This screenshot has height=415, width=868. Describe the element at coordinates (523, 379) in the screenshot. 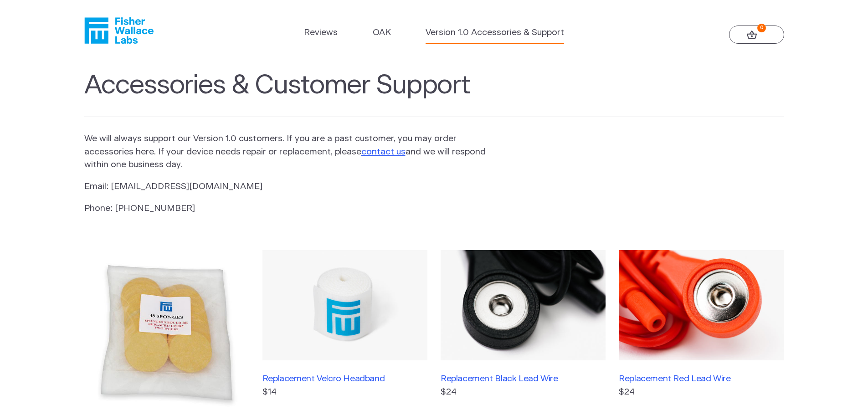

I see `h3: Replacement Black Lead Wire` at that location.